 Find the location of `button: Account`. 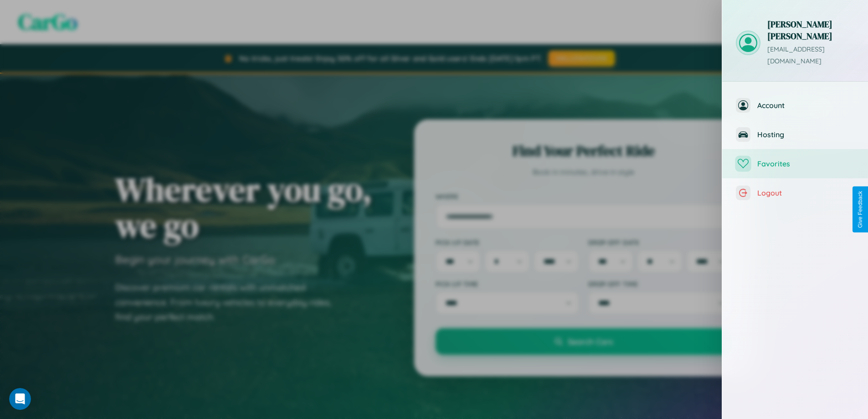

button: Account is located at coordinates (795, 105).